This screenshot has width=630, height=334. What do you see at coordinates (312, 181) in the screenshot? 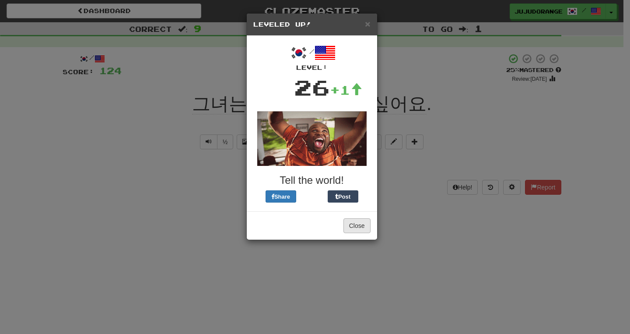
I see `h3: Tell the world!` at bounding box center [312, 181].